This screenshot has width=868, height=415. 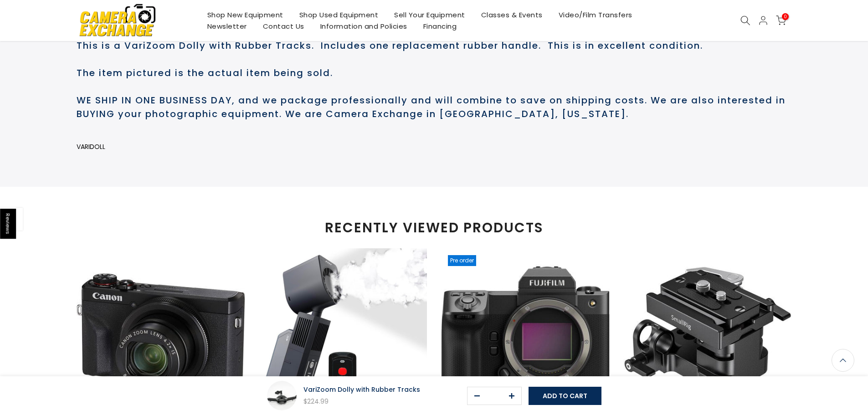 I want to click on a: Contact Us, so click(x=283, y=26).